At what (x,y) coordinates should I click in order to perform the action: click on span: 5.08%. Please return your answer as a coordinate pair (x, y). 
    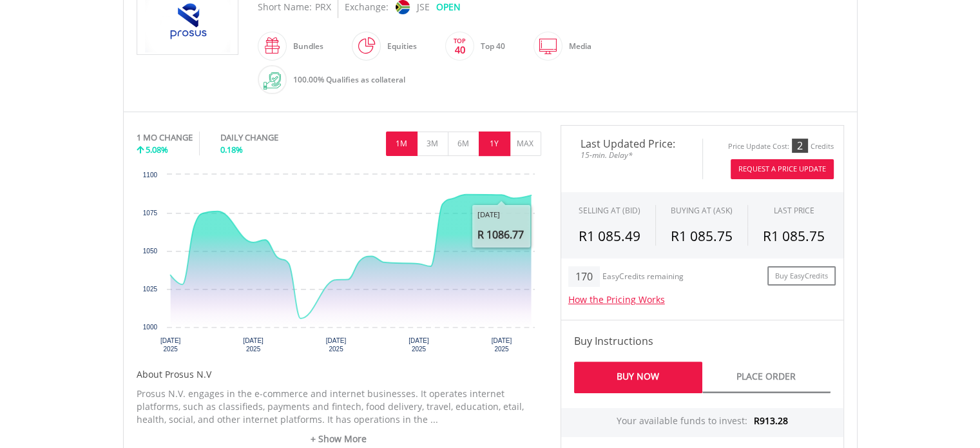
    Looking at the image, I should click on (157, 150).